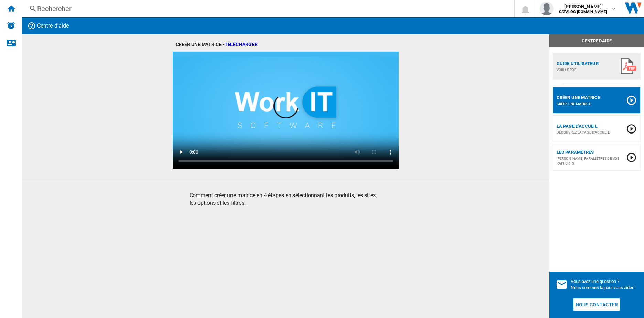 The width and height of the screenshot is (644, 318). What do you see at coordinates (597, 41) in the screenshot?
I see `div: Centre d'aide` at bounding box center [597, 41].